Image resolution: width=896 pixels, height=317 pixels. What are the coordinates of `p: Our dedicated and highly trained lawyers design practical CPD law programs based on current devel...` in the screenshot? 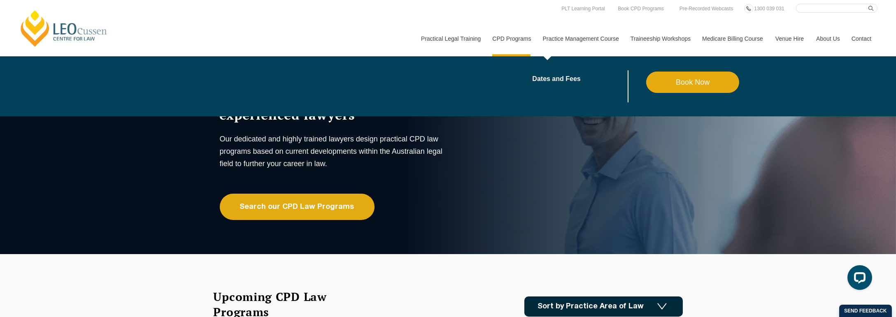 It's located at (333, 151).